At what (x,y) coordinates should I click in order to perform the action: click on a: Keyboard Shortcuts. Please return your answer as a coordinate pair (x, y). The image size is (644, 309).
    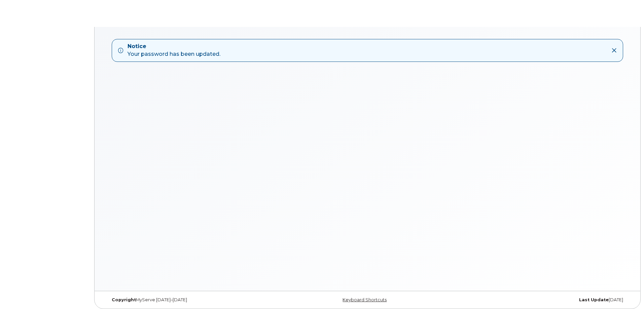
    Looking at the image, I should click on (364, 300).